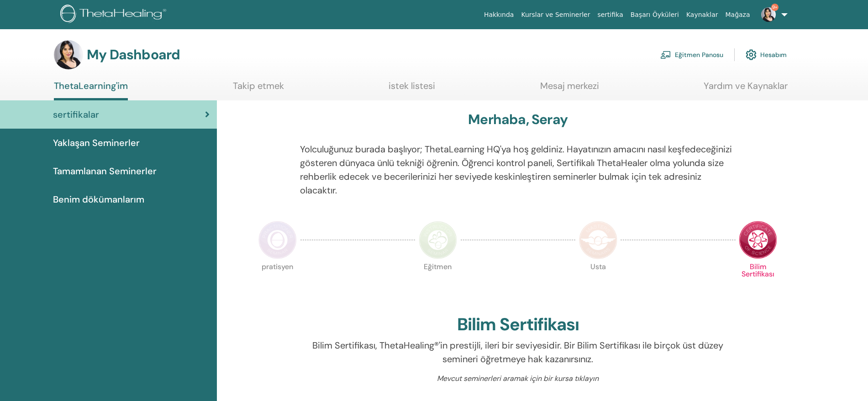 The image size is (868, 401). I want to click on img: Certificate of Science, so click(758, 240).